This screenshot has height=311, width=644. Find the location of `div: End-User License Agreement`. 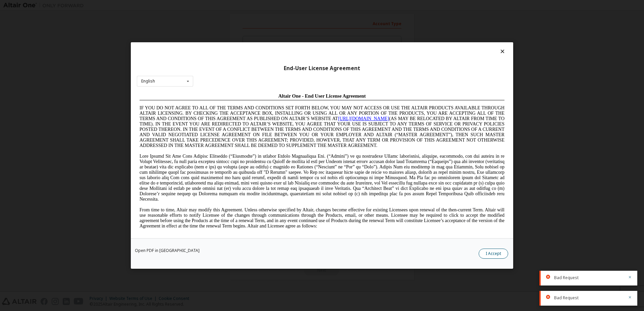

div: End-User License Agreement is located at coordinates (322, 68).